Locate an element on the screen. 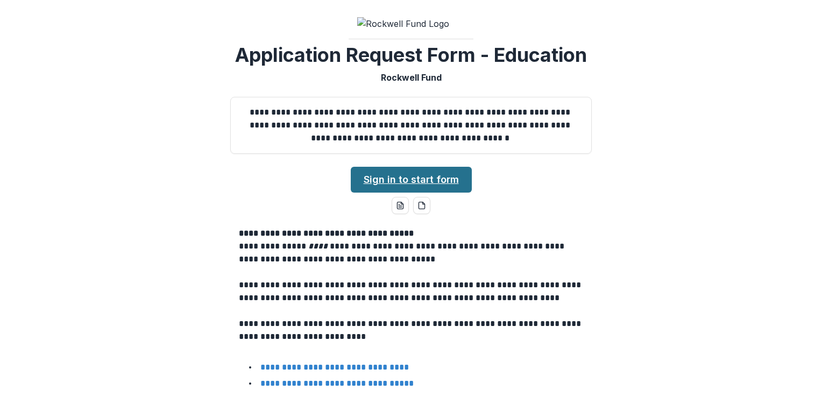  h2: Application Request Form - Education is located at coordinates (411, 55).